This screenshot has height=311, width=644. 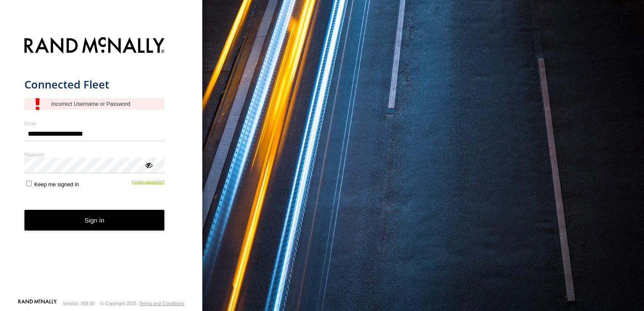 I want to click on img: Rand McNally, so click(x=94, y=46).